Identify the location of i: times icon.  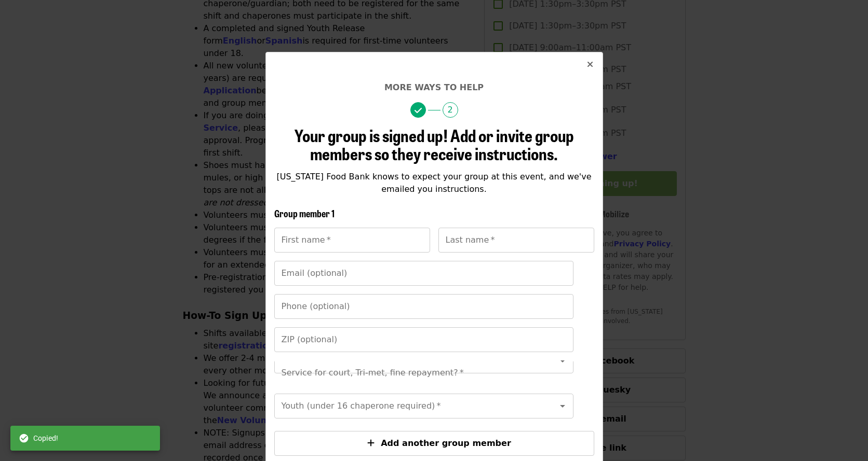
(590, 65).